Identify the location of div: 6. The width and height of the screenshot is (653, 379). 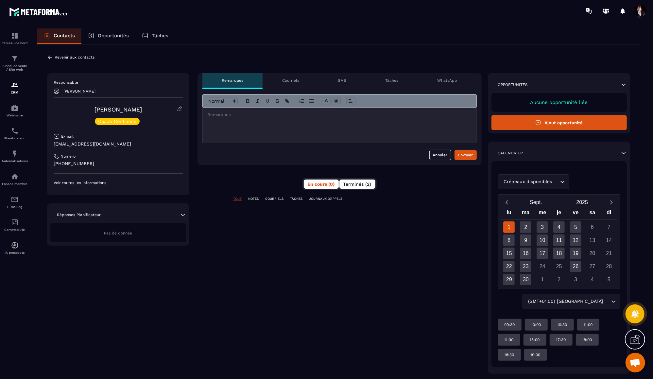
(592, 227).